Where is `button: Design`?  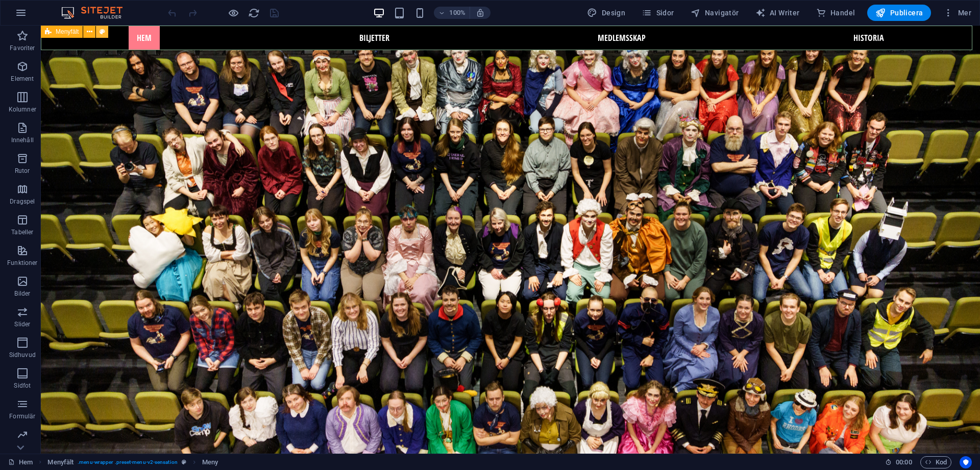 button: Design is located at coordinates (606, 13).